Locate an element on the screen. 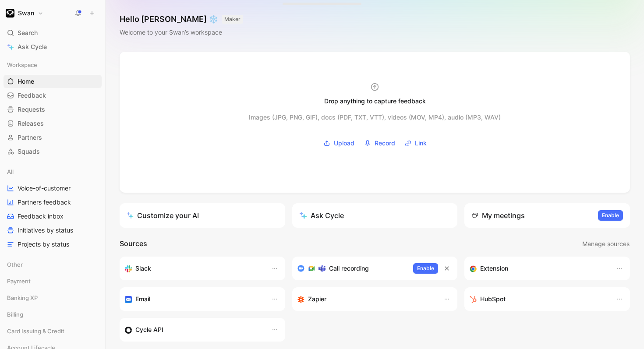 The height and width of the screenshot is (349, 644). span: Requests is located at coordinates (31, 109).